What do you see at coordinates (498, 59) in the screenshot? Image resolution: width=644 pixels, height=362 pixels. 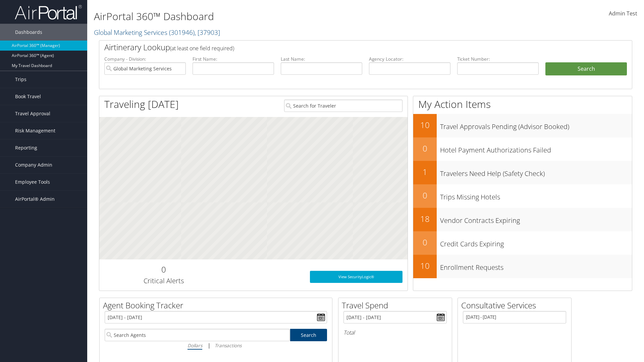 I see `label: Ticket Number:` at bounding box center [498, 59].